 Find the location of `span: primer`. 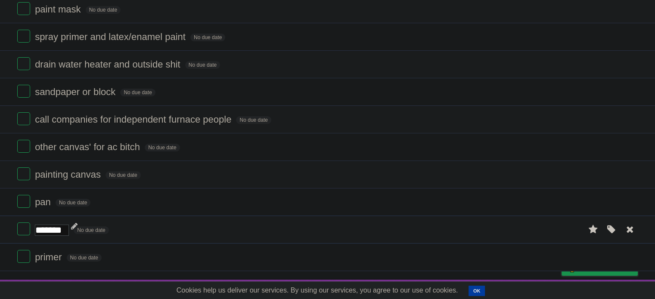

span: primer is located at coordinates (49, 257).